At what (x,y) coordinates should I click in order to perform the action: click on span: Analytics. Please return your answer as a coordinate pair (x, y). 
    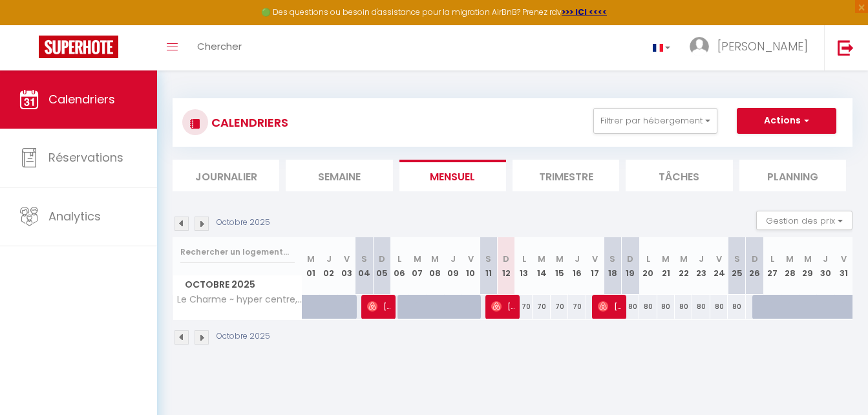
    Looking at the image, I should click on (74, 216).